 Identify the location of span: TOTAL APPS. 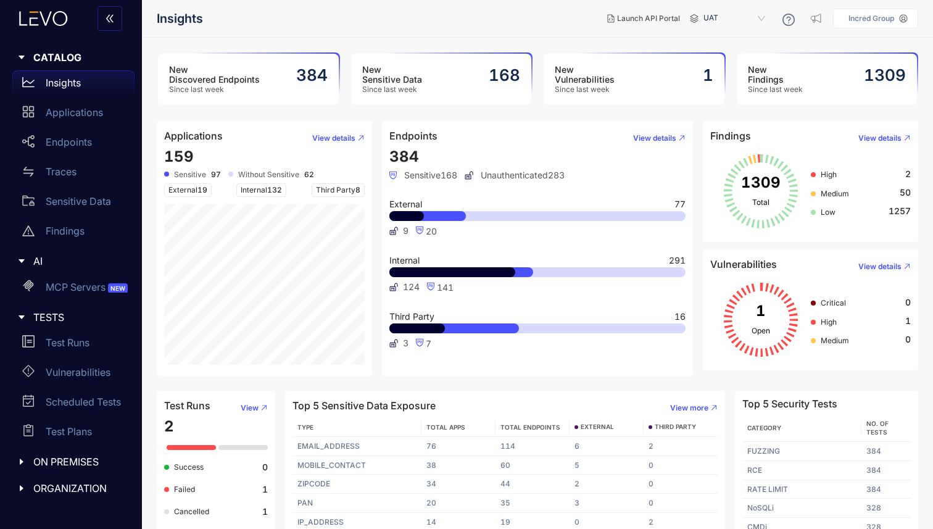
(446, 427).